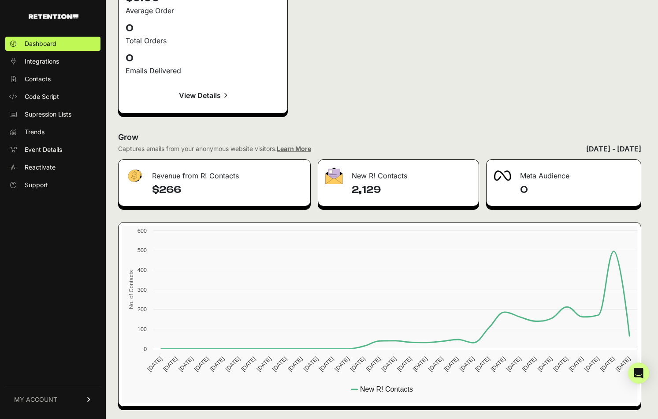  Describe the element at coordinates (503, 176) in the screenshot. I see `img: fa-meta-2f981b61bb99beabf952f7030308934f19ce035c18b003e963880cc3fabeebb7.png` at that location.